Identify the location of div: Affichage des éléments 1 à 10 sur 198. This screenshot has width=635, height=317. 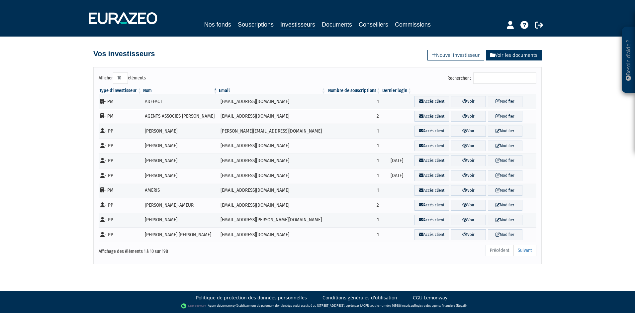
(187, 249).